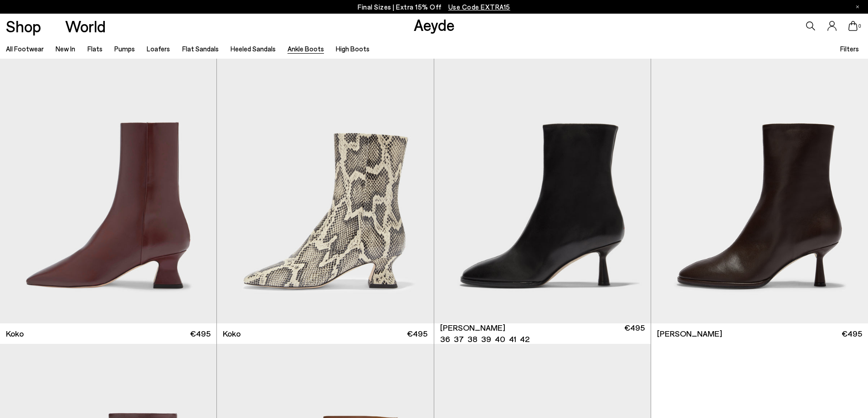 This screenshot has height=418, width=868. Describe the element at coordinates (352, 49) in the screenshot. I see `a: High Boots` at that location.